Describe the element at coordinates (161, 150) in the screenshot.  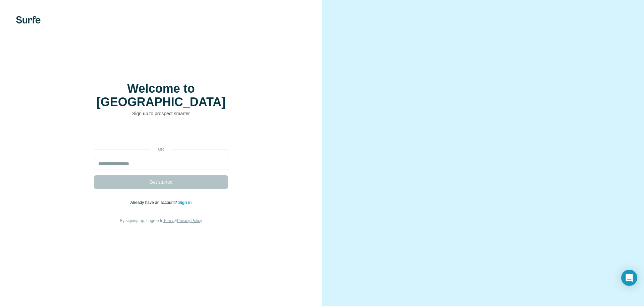
I see `p: or` at that location.